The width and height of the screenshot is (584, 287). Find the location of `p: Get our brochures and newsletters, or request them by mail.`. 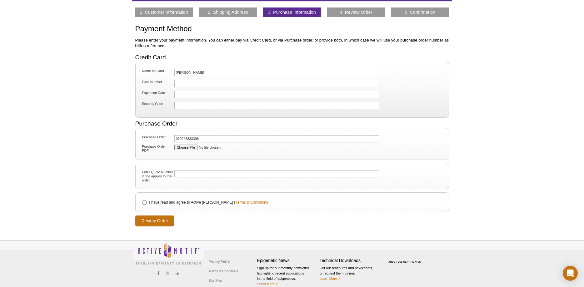

p: Get our brochures and newsletters, or request them by mail. is located at coordinates (349, 273).